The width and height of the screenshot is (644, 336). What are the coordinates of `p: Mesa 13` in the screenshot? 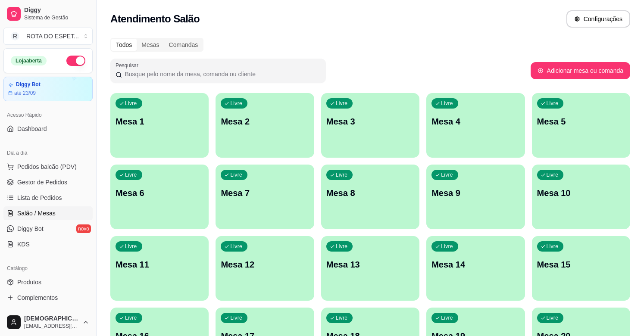 It's located at (371, 265).